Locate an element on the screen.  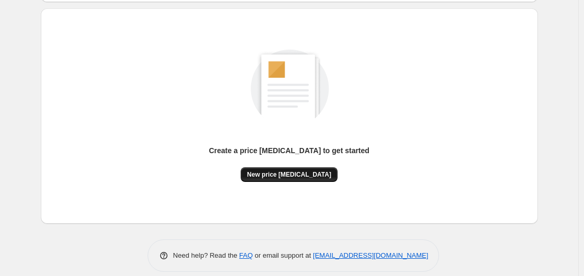
a: FAQ is located at coordinates (246, 255).